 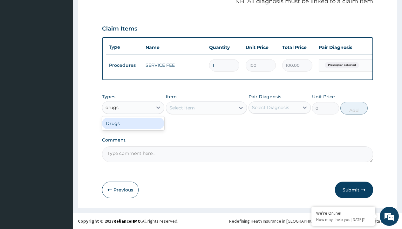 I want to click on th: Unit Price, so click(x=261, y=47).